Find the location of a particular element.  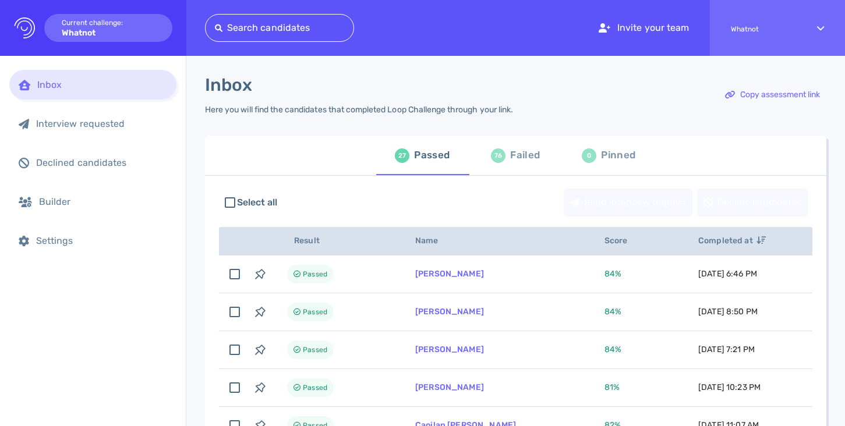

div: Settings is located at coordinates (101, 241).